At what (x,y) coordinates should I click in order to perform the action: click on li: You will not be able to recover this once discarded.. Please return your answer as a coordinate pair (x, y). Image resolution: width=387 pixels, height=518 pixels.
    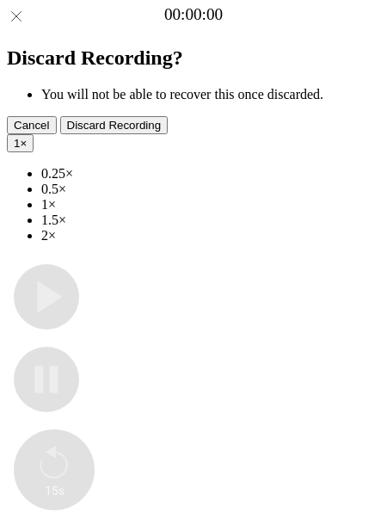
    Looking at the image, I should click on (211, 95).